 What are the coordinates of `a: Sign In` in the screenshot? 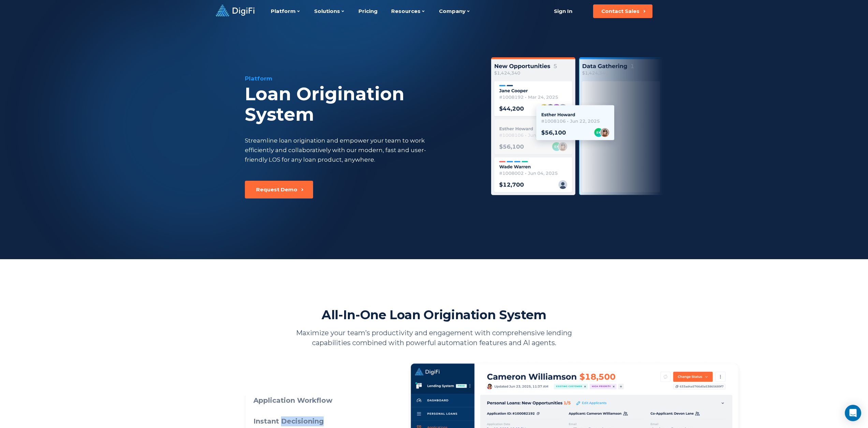 It's located at (563, 11).